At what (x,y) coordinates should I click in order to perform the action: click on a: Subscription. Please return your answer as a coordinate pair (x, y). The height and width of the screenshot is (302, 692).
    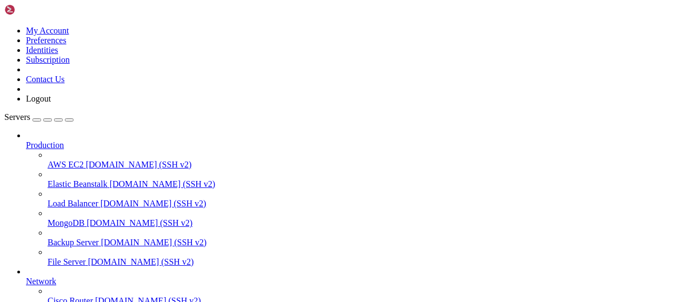
    Looking at the image, I should click on (48, 59).